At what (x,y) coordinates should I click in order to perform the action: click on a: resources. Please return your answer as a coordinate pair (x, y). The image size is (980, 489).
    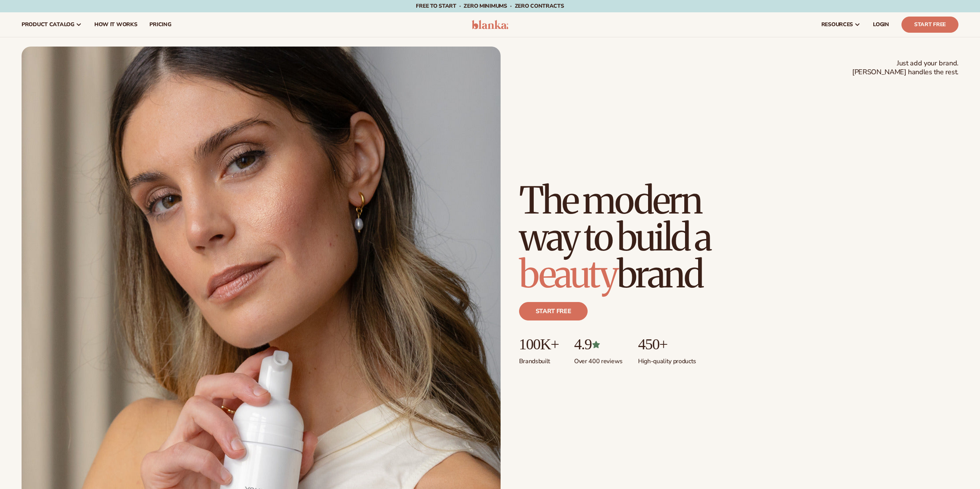
    Looking at the image, I should click on (841, 25).